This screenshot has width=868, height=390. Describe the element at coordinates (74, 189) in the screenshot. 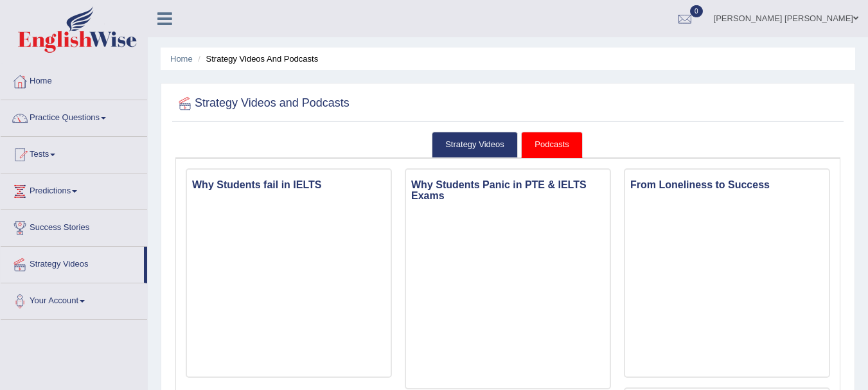

I see `a: Predictions` at that location.